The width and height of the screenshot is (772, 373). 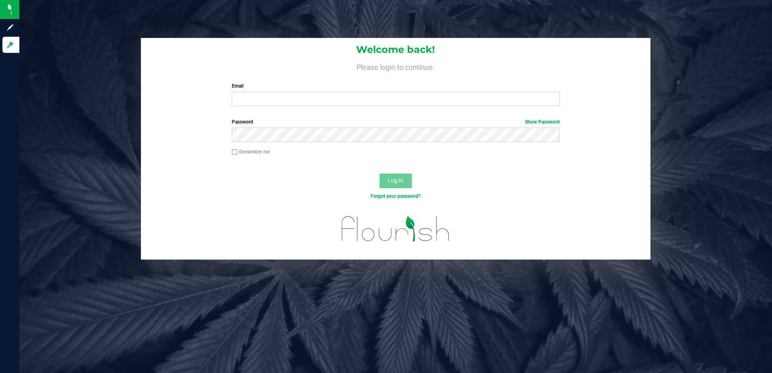 I want to click on input: Remember me, so click(x=235, y=152).